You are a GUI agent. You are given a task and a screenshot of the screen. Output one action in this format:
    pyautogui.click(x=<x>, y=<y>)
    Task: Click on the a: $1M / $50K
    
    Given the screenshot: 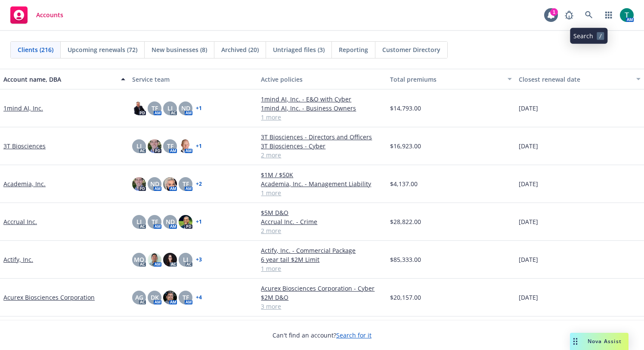 What is the action you would take?
    pyautogui.click(x=322, y=175)
    